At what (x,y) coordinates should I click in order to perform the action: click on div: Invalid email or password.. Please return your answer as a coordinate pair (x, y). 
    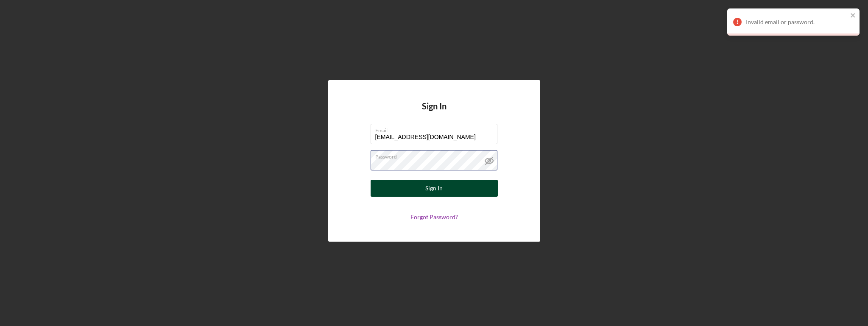
    Looking at the image, I should click on (797, 22).